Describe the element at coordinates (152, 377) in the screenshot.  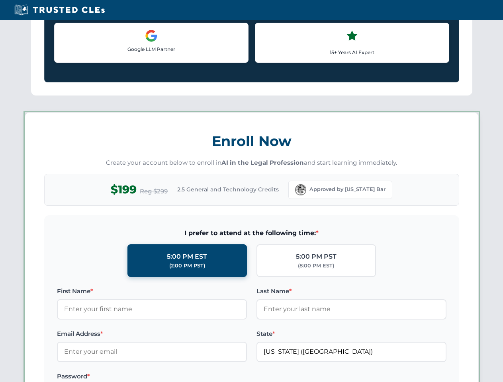
I see `label: Password` at that location.